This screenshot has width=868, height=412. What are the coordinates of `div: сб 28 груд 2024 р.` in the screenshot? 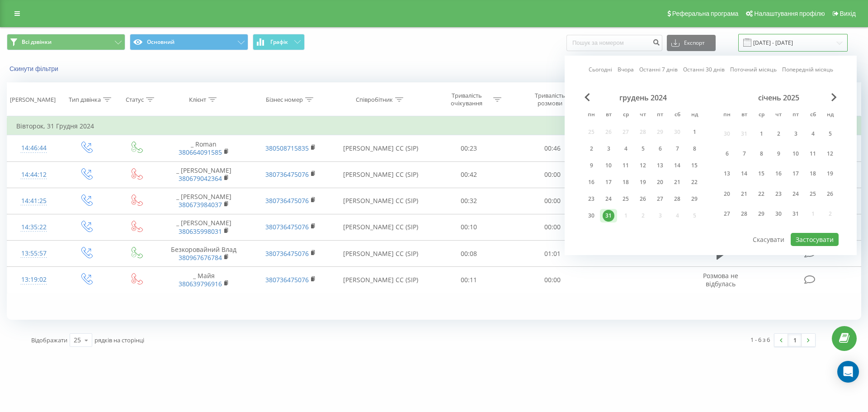 It's located at (677, 199).